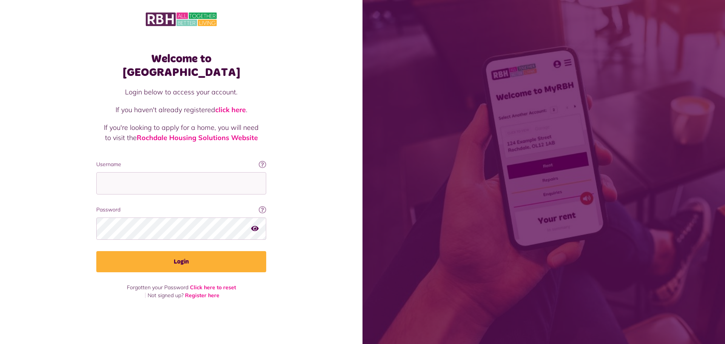  Describe the element at coordinates (165, 295) in the screenshot. I see `span: Not signed up?` at that location.